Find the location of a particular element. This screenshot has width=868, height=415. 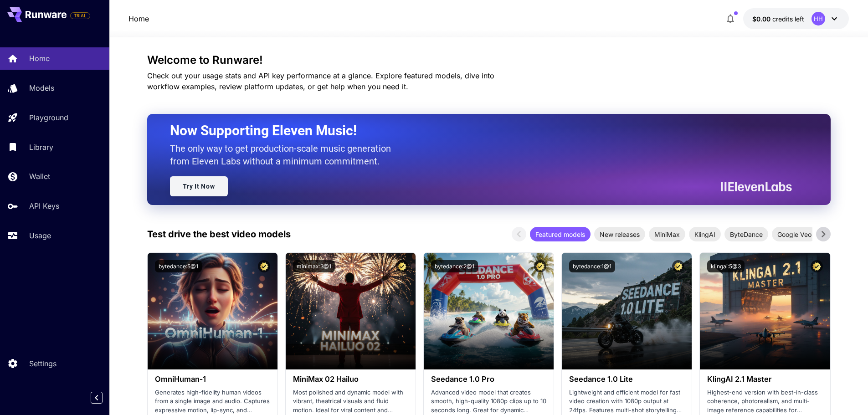

div: Collapse sidebar is located at coordinates (103, 398).